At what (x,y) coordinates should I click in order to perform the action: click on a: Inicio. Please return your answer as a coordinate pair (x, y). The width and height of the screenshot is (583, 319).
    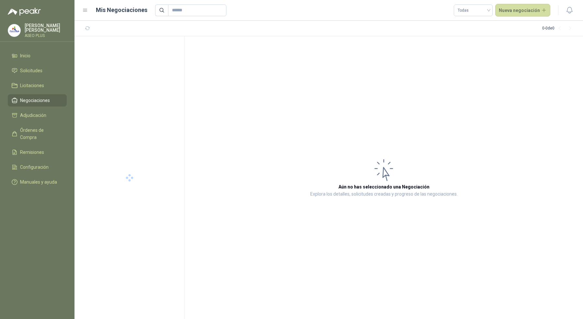
    Looking at the image, I should click on (37, 56).